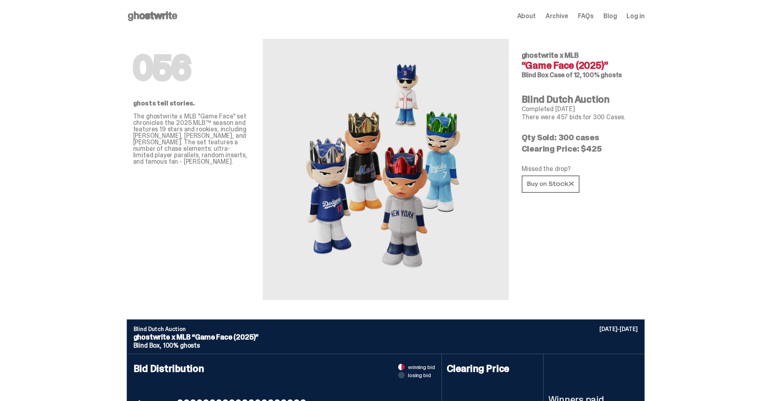 This screenshot has width=777, height=401. What do you see at coordinates (635, 16) in the screenshot?
I see `span: Log in` at bounding box center [635, 16].